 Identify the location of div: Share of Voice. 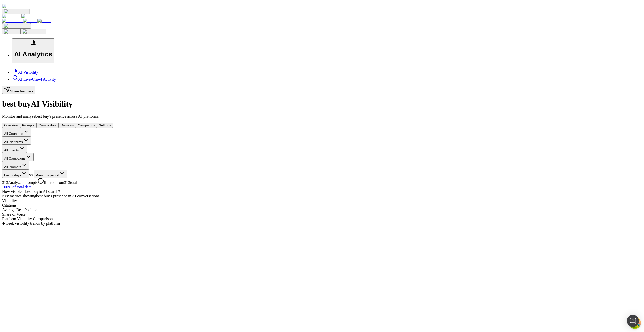
(322, 214).